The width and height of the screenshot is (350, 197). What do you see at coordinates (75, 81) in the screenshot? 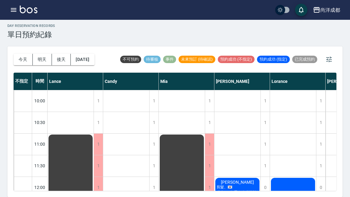
I see `div: Lance` at bounding box center [75, 81].